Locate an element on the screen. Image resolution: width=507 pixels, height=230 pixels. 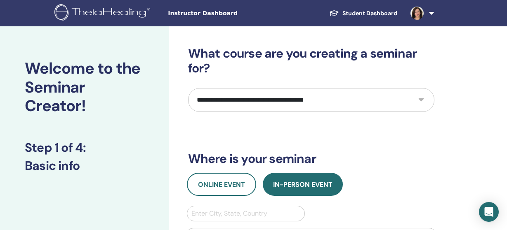
h3: Basic info is located at coordinates (85, 166).